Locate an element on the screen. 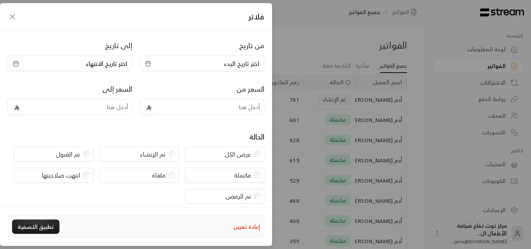  button: إعادة تعيين is located at coordinates (246, 227).